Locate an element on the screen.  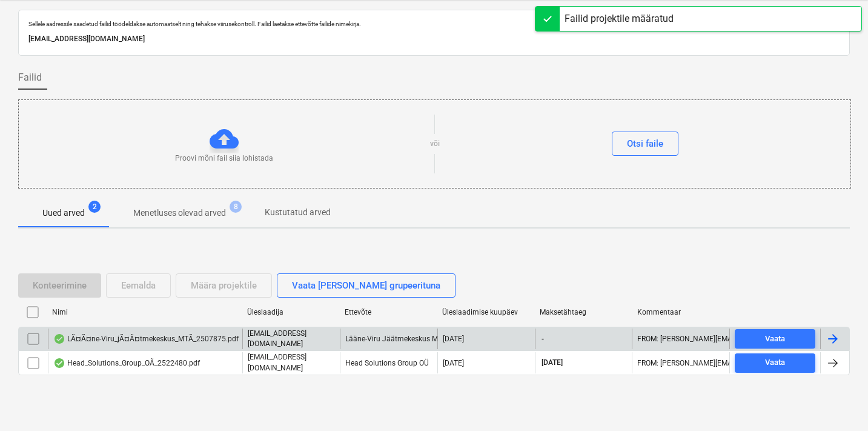
div: Otsi faile is located at coordinates (645, 143).